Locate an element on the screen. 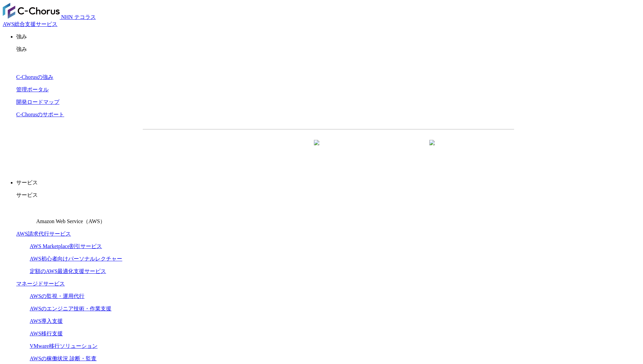 The height and width of the screenshot is (364, 643). a: AWSの監視・運用代行 is located at coordinates (57, 296).